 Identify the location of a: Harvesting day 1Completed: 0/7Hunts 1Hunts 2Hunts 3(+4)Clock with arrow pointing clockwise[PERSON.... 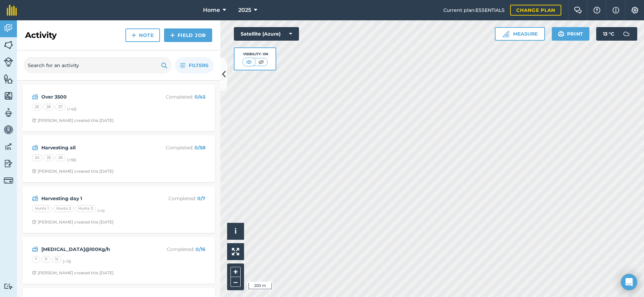
(119, 210).